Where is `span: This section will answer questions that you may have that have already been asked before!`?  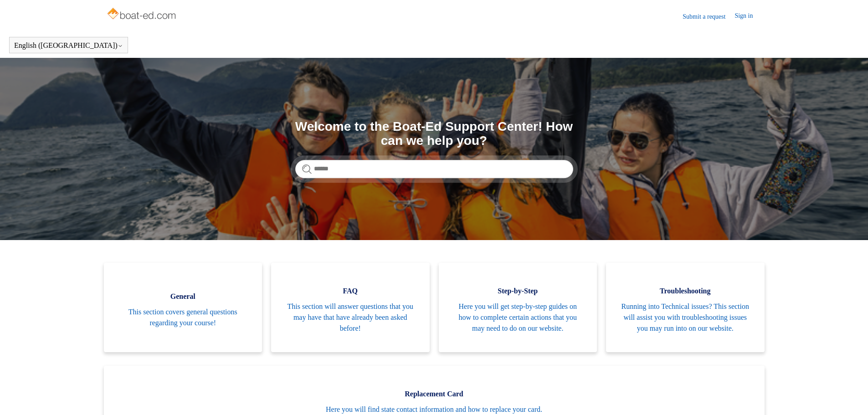
span: This section will answer questions that you may have that have already been asked before! is located at coordinates (350, 318).